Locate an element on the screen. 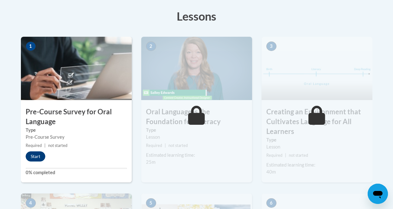 This screenshot has height=209, width=393. span: 5 is located at coordinates (151, 203).